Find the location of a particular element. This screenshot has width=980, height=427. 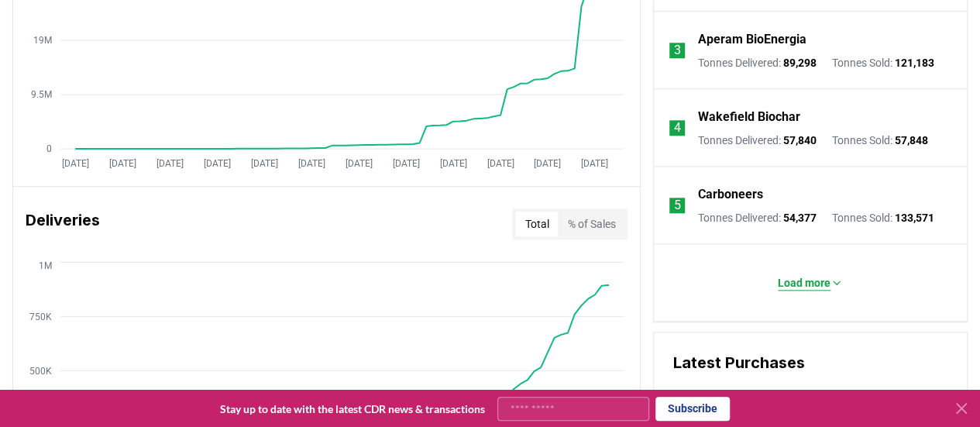

h3: Deliveries is located at coordinates (63, 224).